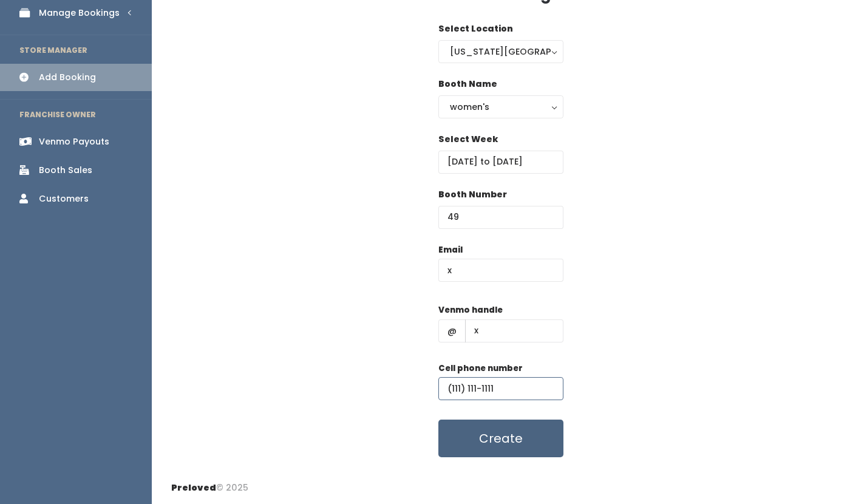 This screenshot has width=850, height=504. What do you see at coordinates (472, 194) in the screenshot?
I see `label: Booth Number` at bounding box center [472, 194].